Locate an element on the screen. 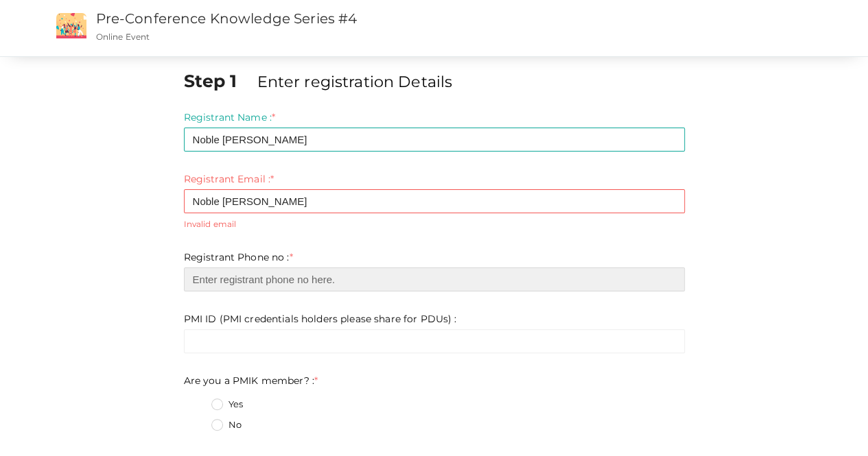  label: Yes is located at coordinates (227, 405).